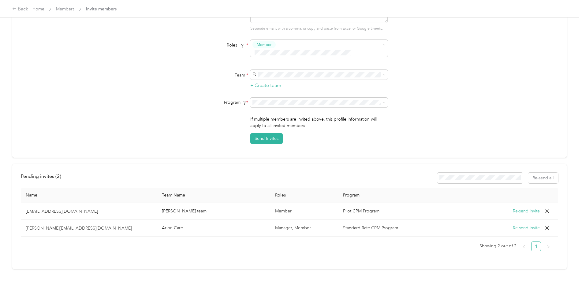  What do you see at coordinates (524, 246) in the screenshot?
I see `button: left` at bounding box center [524, 246].